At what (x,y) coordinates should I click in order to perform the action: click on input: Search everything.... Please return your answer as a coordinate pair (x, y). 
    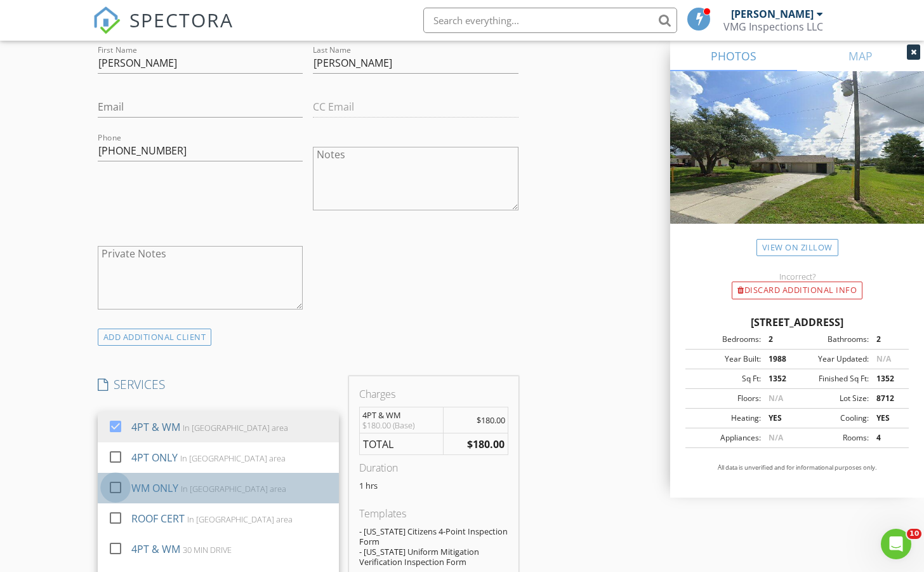
    Looking at the image, I should click on (550, 20).